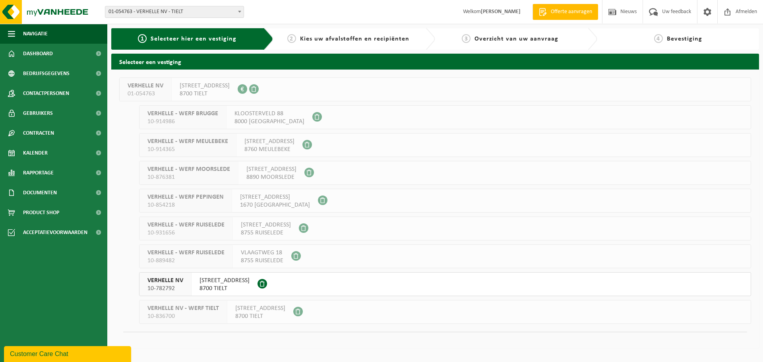 Image resolution: width=763 pixels, height=362 pixels. What do you see at coordinates (35, 153) in the screenshot?
I see `span: Kalender` at bounding box center [35, 153].